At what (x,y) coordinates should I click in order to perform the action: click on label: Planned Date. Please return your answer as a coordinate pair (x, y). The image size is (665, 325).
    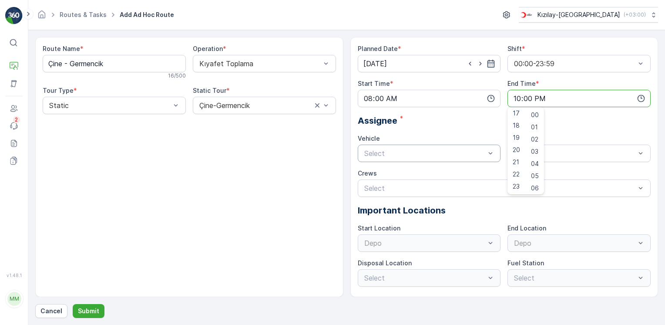
    Looking at the image, I should click on (378, 48).